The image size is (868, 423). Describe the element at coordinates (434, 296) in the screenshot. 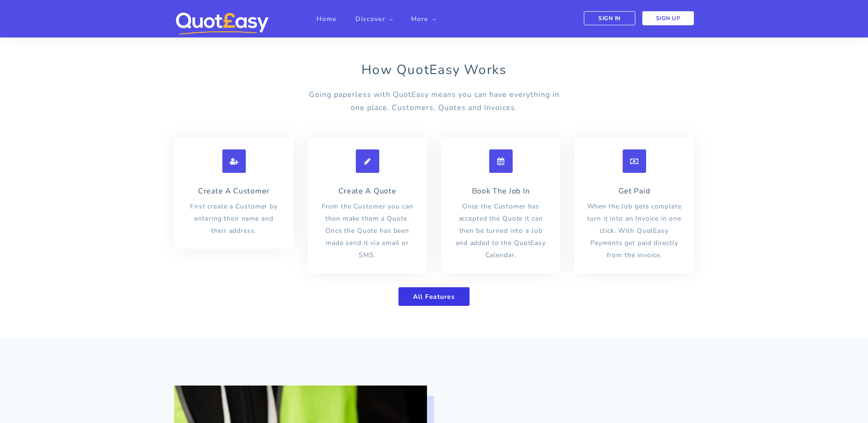

I see `a: All Features` at that location.